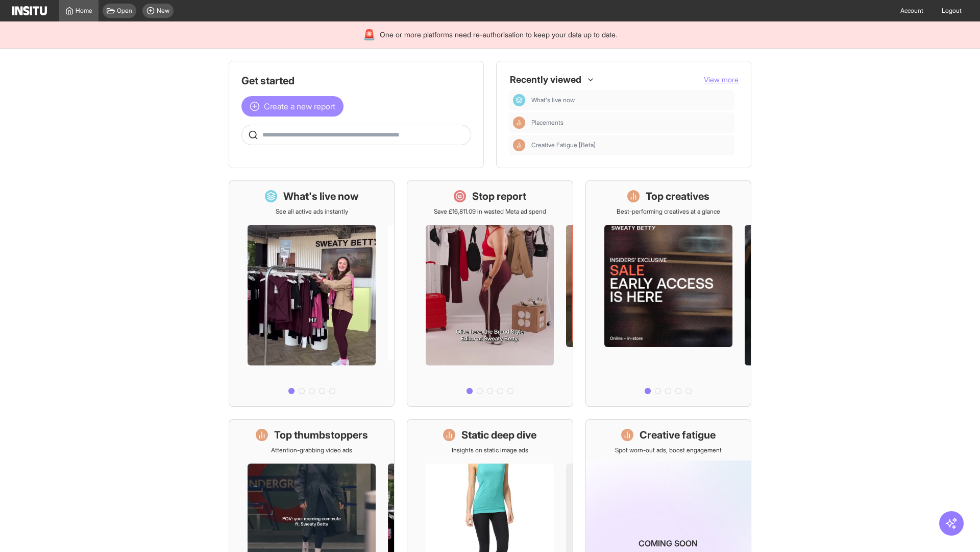 Image resolution: width=980 pixels, height=552 pixels. What do you see at coordinates (498, 35) in the screenshot?
I see `span: One or more platforms need re-authorisation to keep your data up to date.` at bounding box center [498, 35].